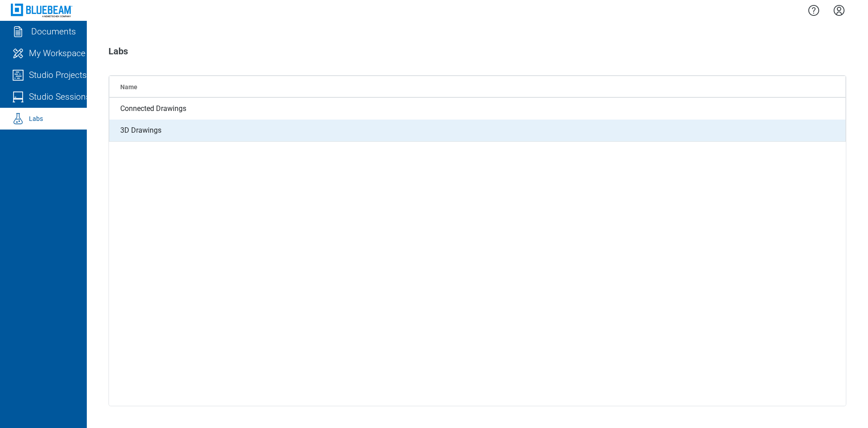 The height and width of the screenshot is (428, 868). I want to click on div: Name, so click(478, 87).